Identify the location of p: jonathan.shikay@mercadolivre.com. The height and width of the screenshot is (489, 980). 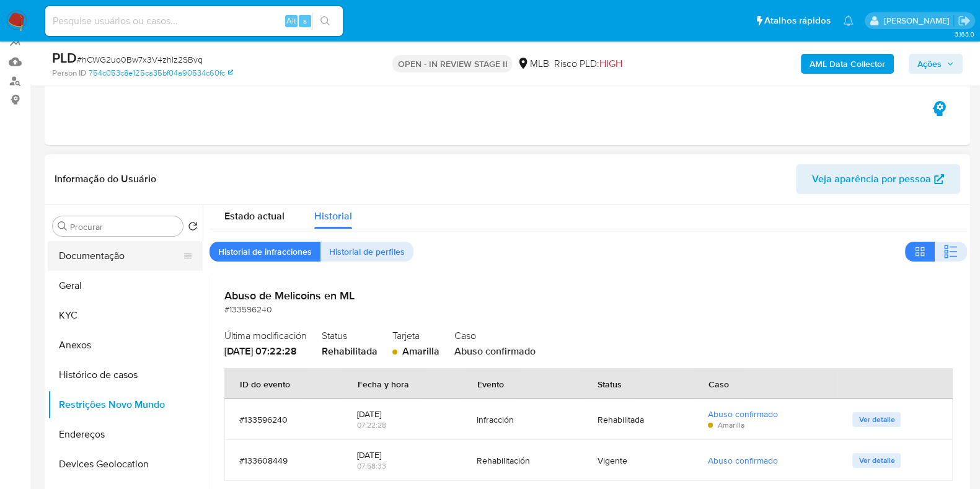
(918, 21).